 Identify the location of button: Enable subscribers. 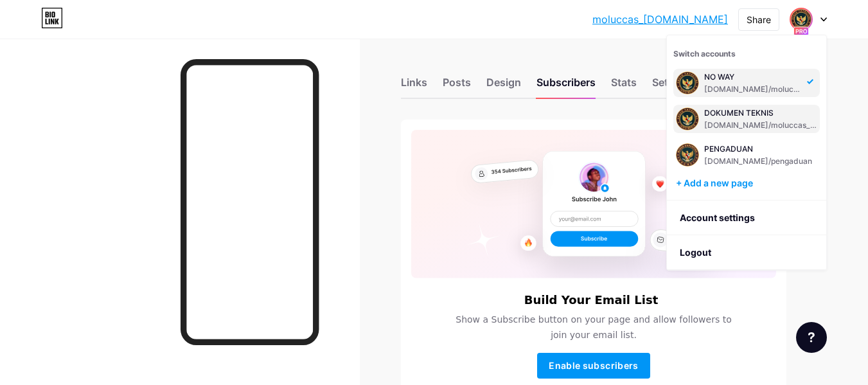
(593, 366).